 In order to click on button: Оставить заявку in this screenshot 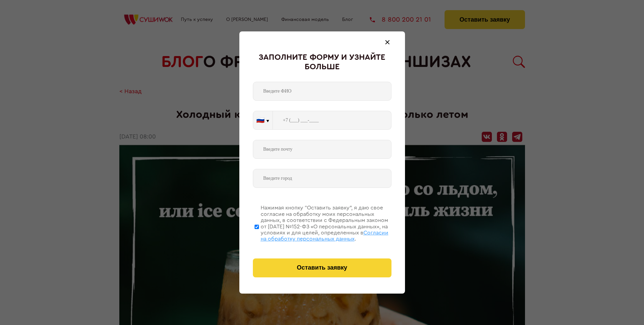, I will do `click(322, 268)`.